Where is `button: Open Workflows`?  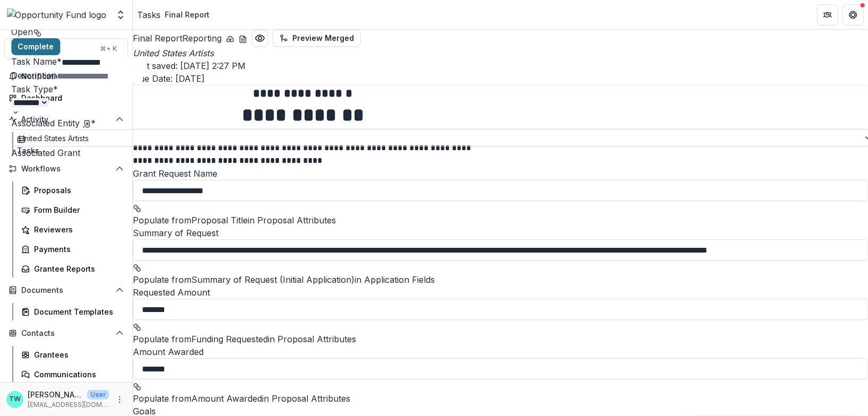
button: Open Workflows is located at coordinates (66, 169).